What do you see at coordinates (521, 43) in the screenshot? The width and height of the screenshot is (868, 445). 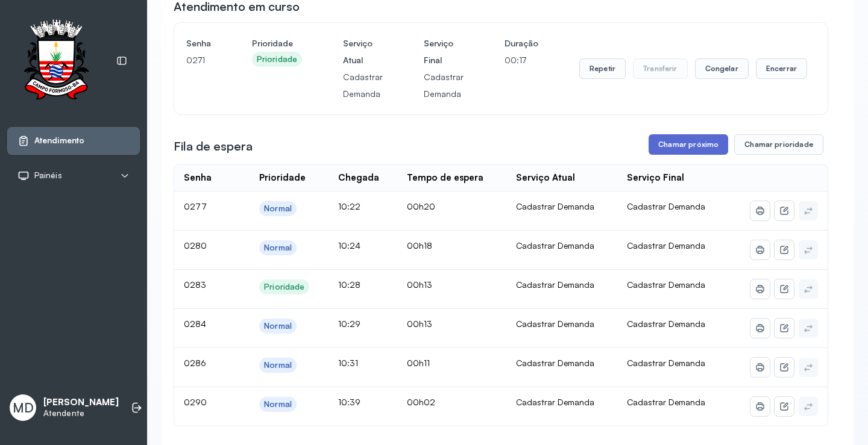 I see `h4: Duração` at bounding box center [521, 43].